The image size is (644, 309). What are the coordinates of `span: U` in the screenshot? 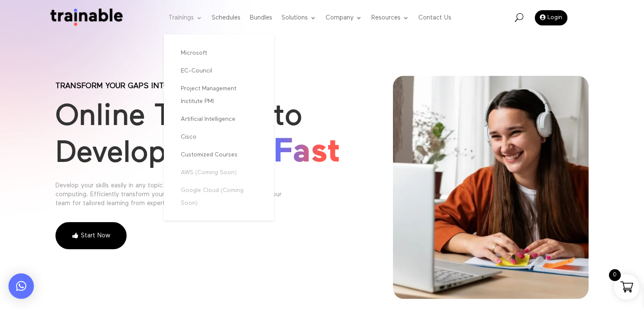 It's located at (519, 17).